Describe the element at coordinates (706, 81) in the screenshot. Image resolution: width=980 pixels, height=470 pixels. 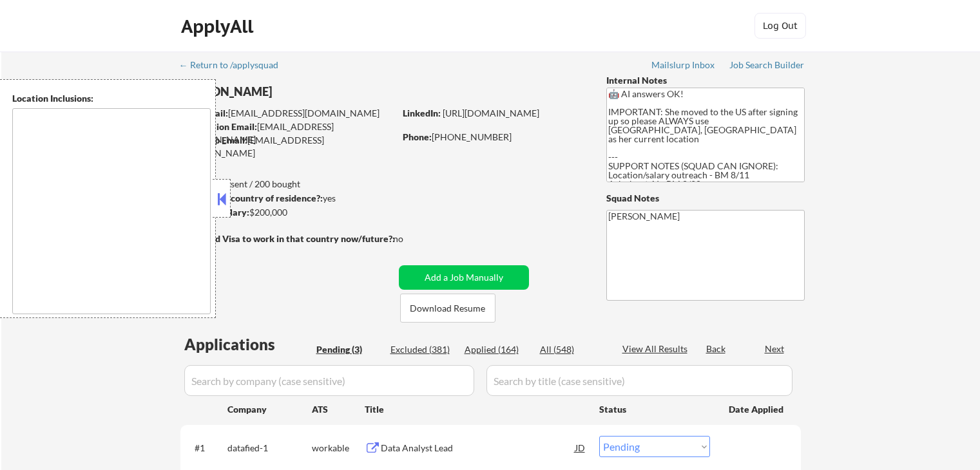
I see `div: Internal Notes` at that location.